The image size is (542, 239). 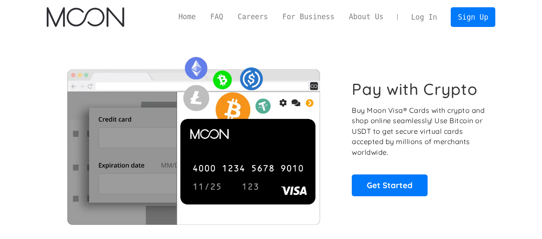 What do you see at coordinates (419, 132) in the screenshot?
I see `p: Buy Moon Visa® Cards with crypto and shop online seamlessly! Use Bitcoin or USDT to get secure vi...` at bounding box center [419, 132].